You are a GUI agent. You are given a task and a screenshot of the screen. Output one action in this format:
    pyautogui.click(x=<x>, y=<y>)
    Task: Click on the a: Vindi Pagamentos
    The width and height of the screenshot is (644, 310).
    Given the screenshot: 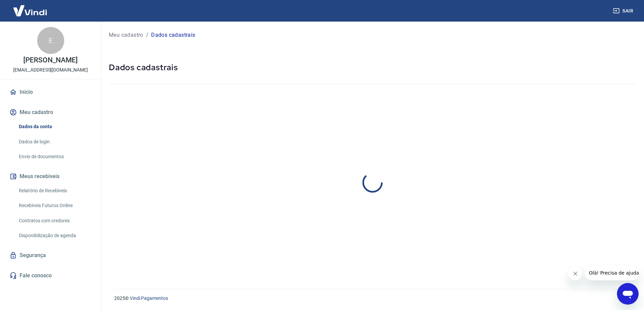 What is the action you would take?
    pyautogui.click(x=149, y=298)
    